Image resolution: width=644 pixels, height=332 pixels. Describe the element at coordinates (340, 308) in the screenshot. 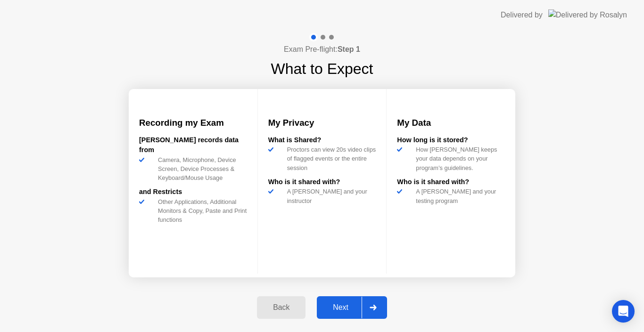

I see `div: Next` at that location.